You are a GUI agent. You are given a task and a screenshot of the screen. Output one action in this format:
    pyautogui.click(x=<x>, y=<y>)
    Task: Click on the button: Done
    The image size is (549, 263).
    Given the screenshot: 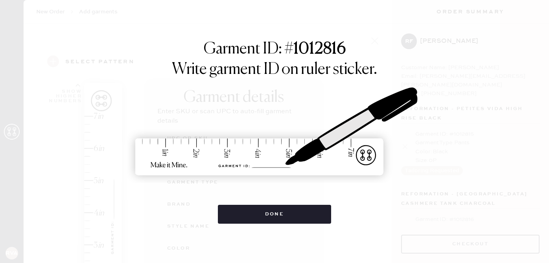 What is the action you would take?
    pyautogui.click(x=275, y=214)
    